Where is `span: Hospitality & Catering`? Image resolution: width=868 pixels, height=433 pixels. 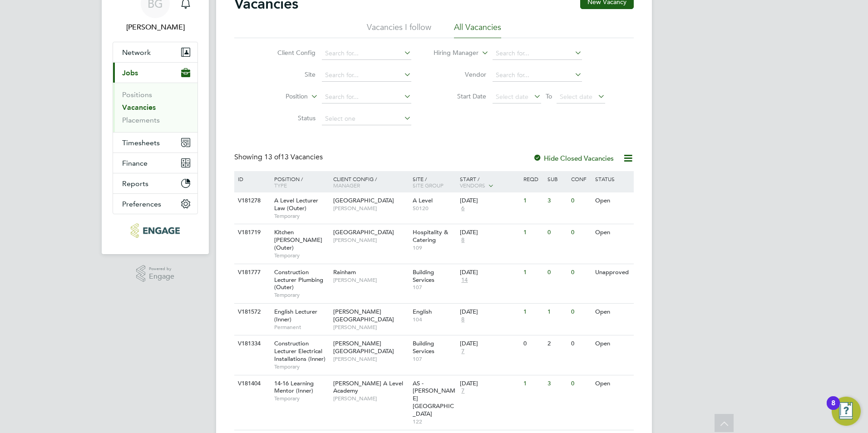 span: Hospitality & Catering is located at coordinates (431, 236).